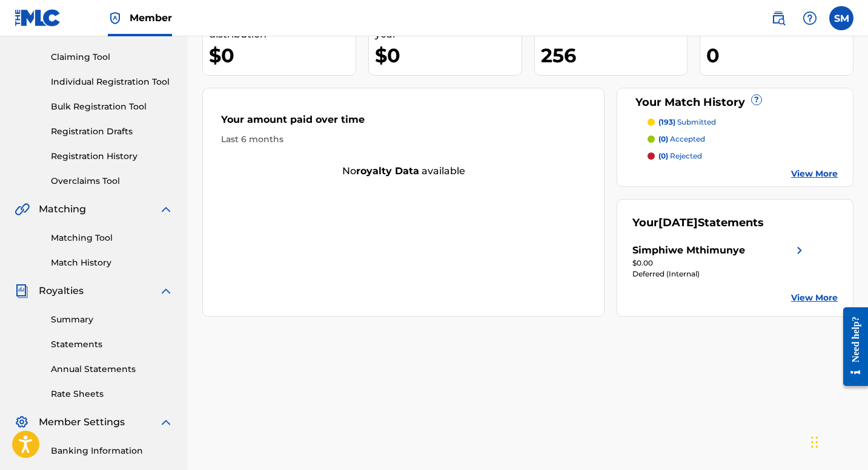  What do you see at coordinates (779, 55) in the screenshot?
I see `div: 0` at bounding box center [779, 55].